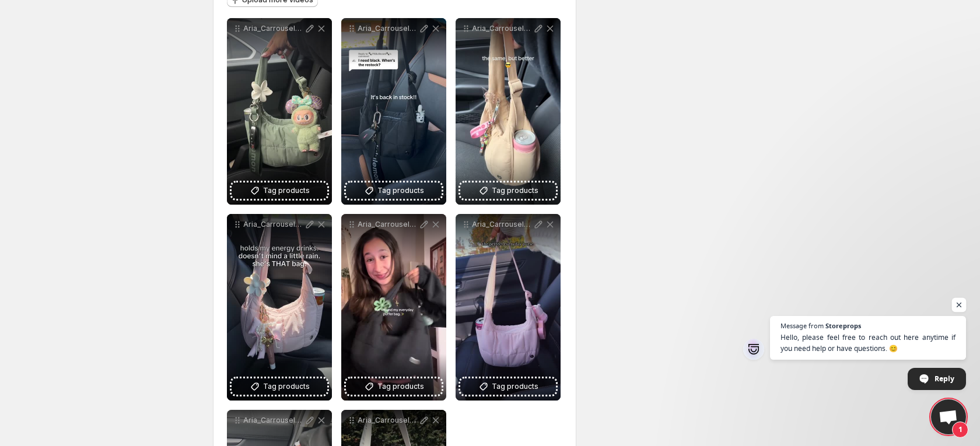  What do you see at coordinates (274, 224) in the screenshot?
I see `p: Aria_Carrousel_04` at bounding box center [274, 224].